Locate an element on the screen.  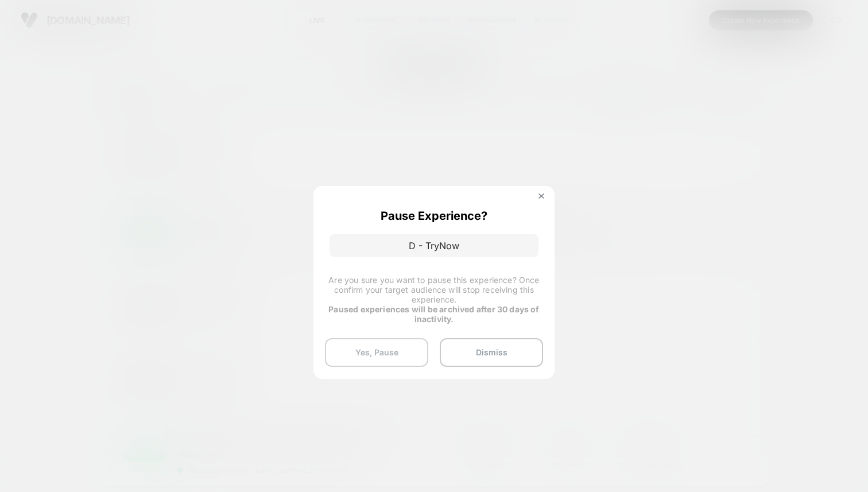
button: Yes, Pause is located at coordinates (377, 353).